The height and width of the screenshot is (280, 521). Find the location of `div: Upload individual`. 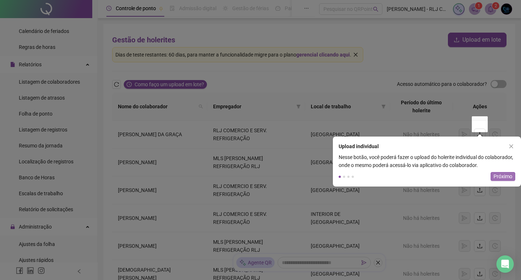

div: Upload individual is located at coordinates (423, 146).